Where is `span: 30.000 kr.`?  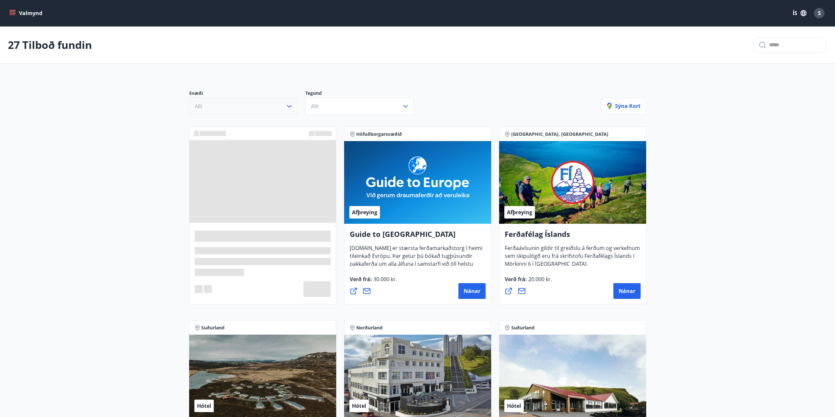 span: 30.000 kr. is located at coordinates (385, 280).